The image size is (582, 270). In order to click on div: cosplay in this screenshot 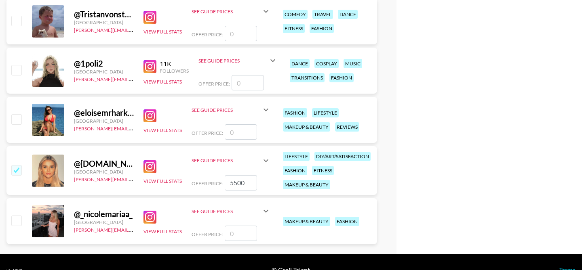, I will do `click(326, 63)`.